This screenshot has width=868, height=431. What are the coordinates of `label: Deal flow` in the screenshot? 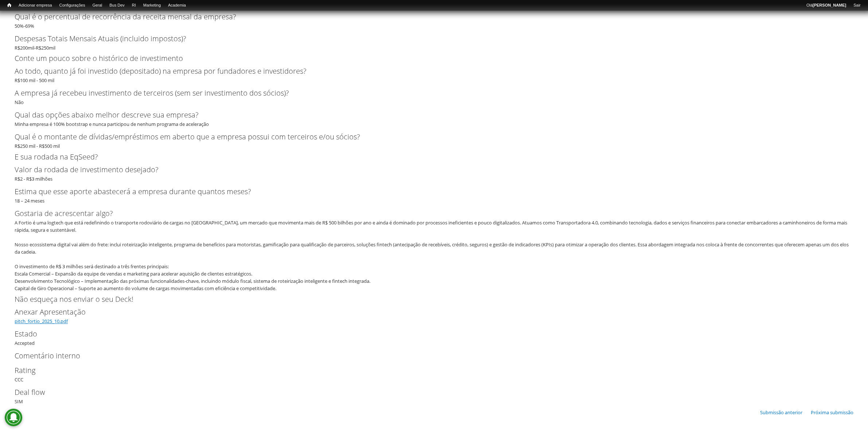 It's located at (429, 393).